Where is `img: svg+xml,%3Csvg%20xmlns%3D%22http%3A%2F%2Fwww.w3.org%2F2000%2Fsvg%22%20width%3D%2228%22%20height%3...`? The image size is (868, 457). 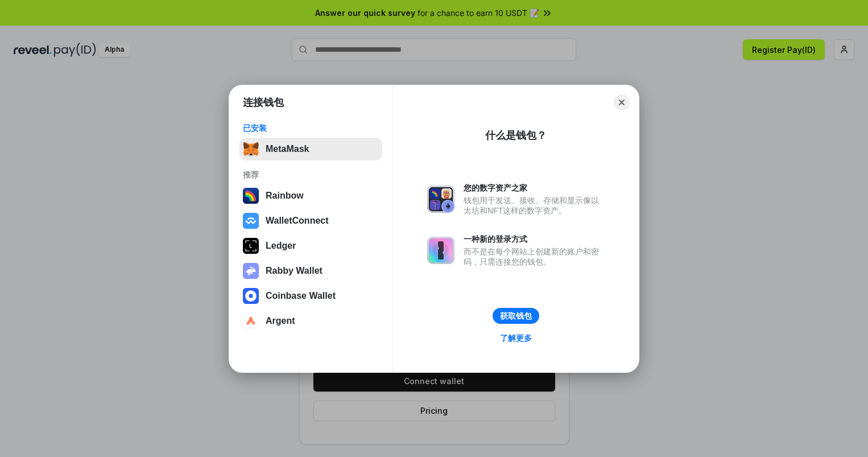
img: svg+xml,%3Csvg%20xmlns%3D%22http%3A%2F%2Fwww.w3.org%2F2000%2Fsvg%22%20width%3D%2228%22%20height%3... is located at coordinates (251, 246).